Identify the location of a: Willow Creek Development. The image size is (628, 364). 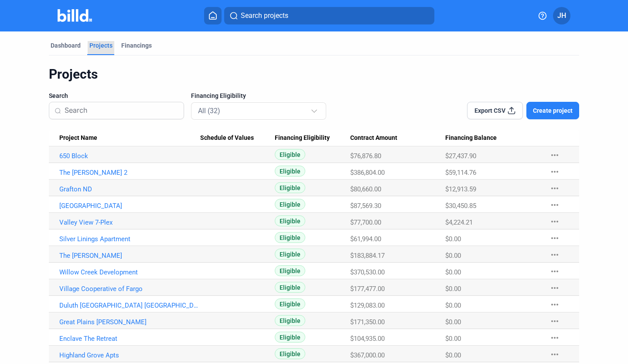
(130, 272).